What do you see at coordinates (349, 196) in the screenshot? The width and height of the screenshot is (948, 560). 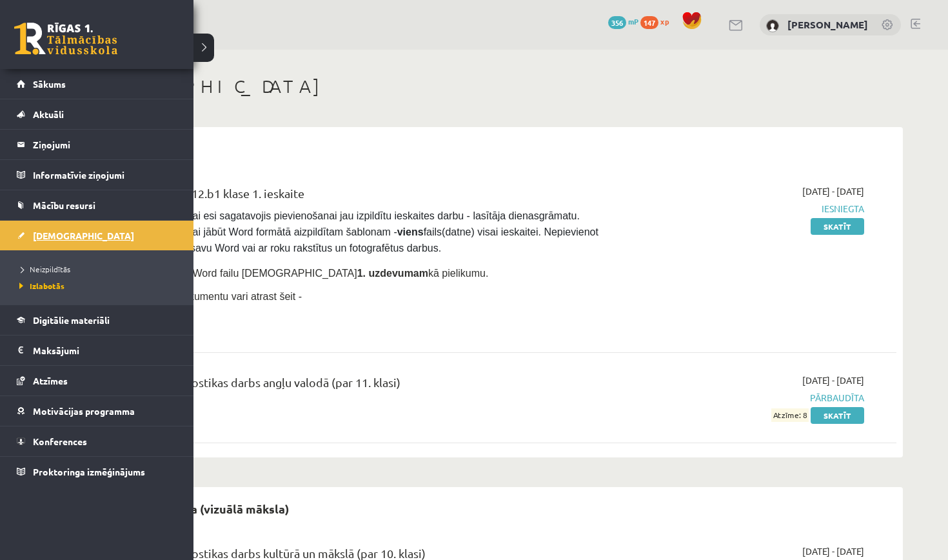 I see `div: Angļu valoda II JK 12.b1 klase 1. ieskaite` at bounding box center [349, 196].